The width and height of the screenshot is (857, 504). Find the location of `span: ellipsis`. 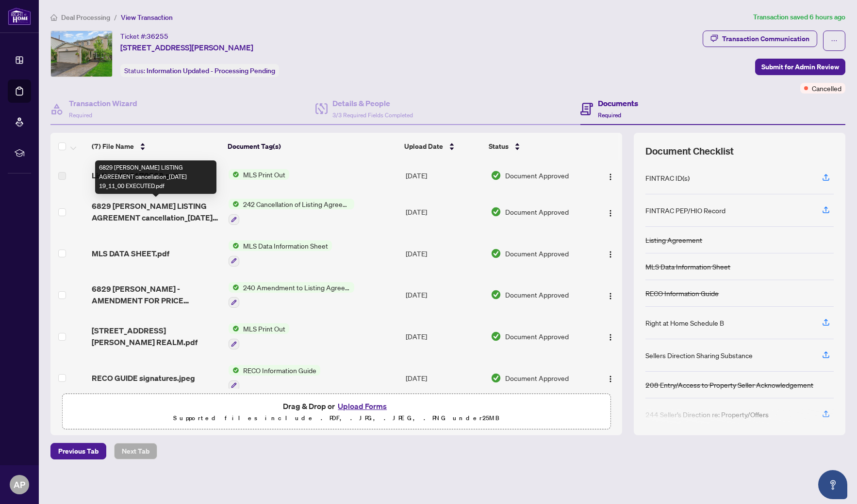

span: ellipsis is located at coordinates (834, 41).